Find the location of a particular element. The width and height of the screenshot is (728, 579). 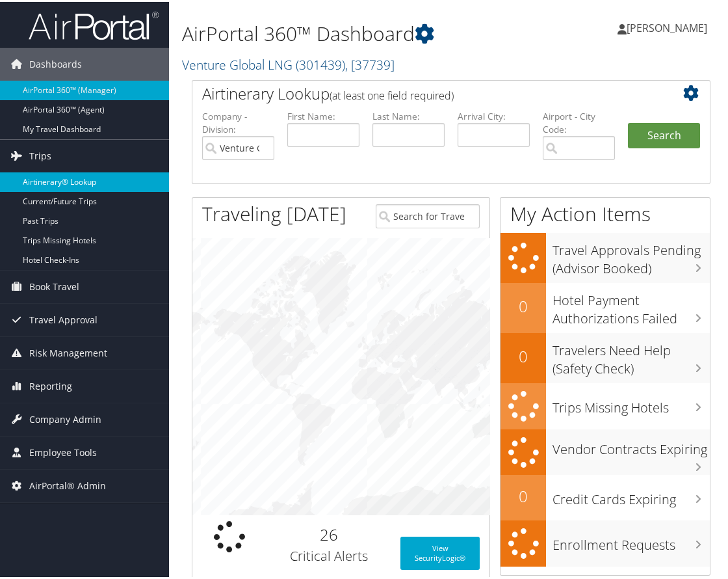

h2: 26 is located at coordinates (328, 533).